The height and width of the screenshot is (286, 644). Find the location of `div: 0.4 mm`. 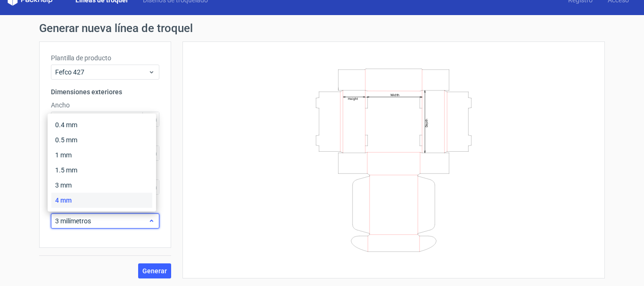

div: 0.4 mm is located at coordinates (102, 125).